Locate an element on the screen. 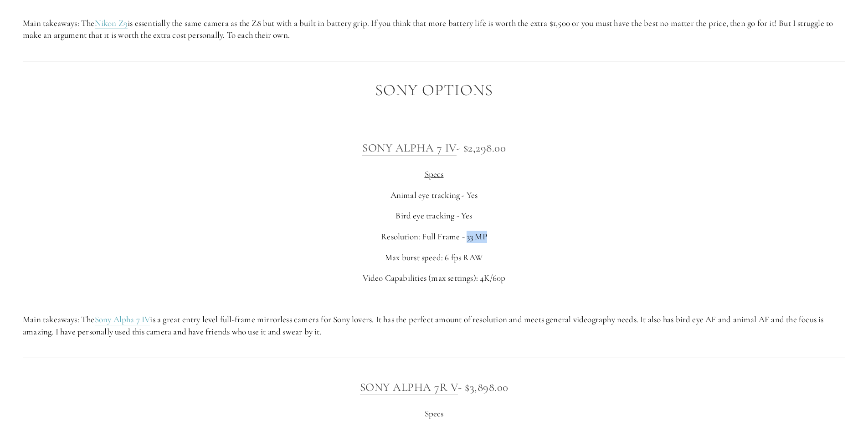 The height and width of the screenshot is (430, 868). p: Main takeaways: The is essentially the same camera as the Z8 but with a built in battery grip. If... is located at coordinates (434, 29).